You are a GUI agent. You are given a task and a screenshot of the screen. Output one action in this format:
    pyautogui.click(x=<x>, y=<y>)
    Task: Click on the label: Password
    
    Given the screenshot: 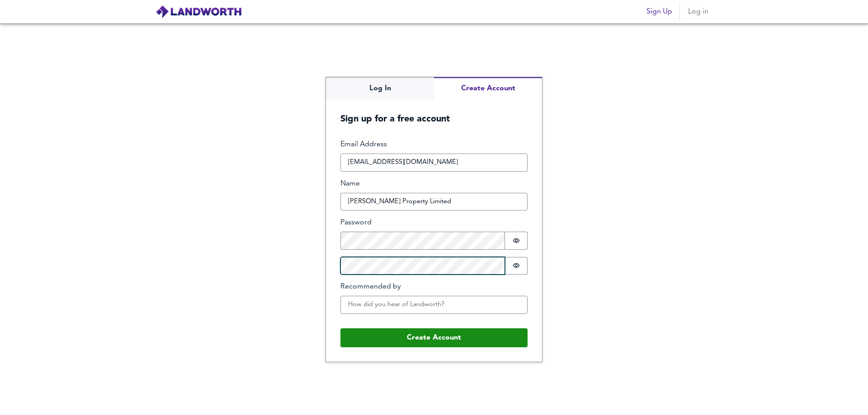 What is the action you would take?
    pyautogui.click(x=434, y=223)
    